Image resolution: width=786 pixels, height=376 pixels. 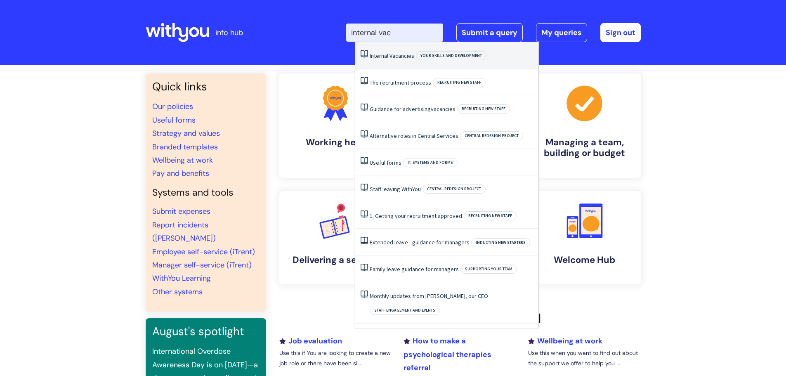 I want to click on a: Alternative roles in Central Services, so click(x=414, y=136).